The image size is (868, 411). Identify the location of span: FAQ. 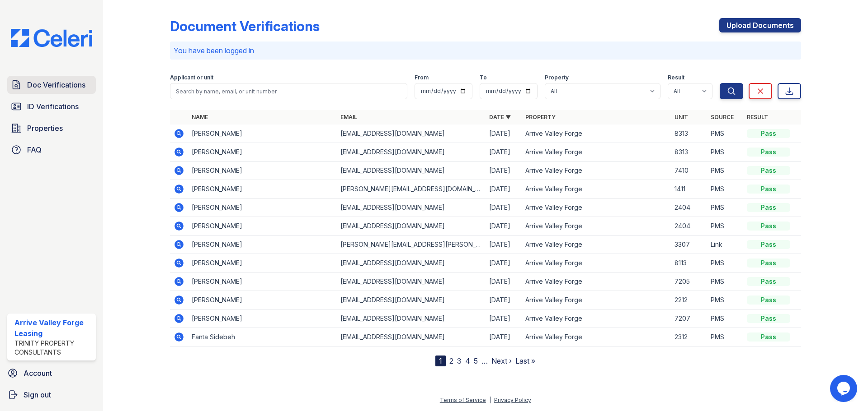
(34, 150).